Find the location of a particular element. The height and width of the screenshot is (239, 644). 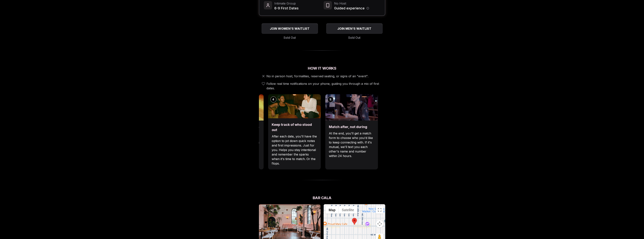

span: JOIN MEN'S WAITLIST is located at coordinates (354, 28).